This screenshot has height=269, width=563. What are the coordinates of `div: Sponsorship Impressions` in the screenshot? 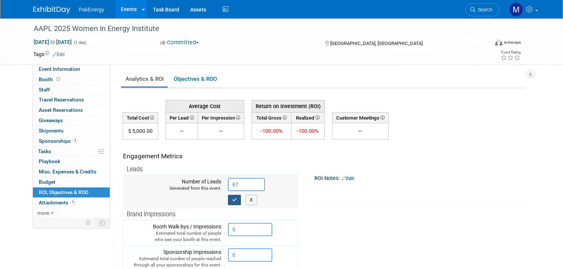 It's located at (174, 258).